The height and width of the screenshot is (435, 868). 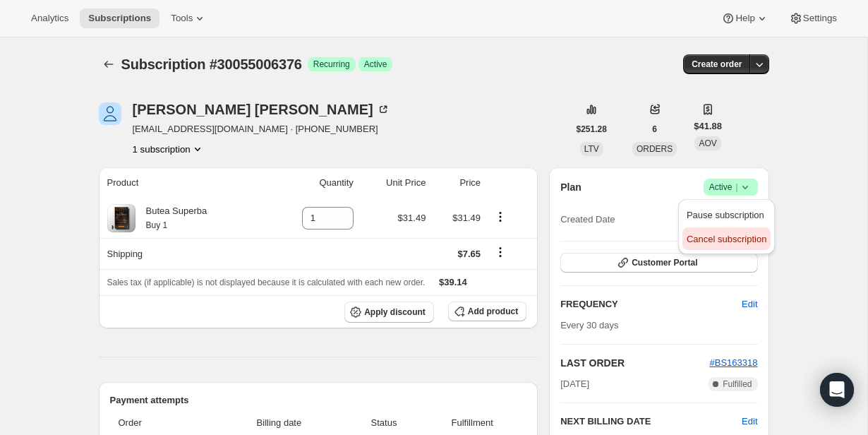 What do you see at coordinates (313, 182) in the screenshot?
I see `th: Quantity` at bounding box center [313, 182].